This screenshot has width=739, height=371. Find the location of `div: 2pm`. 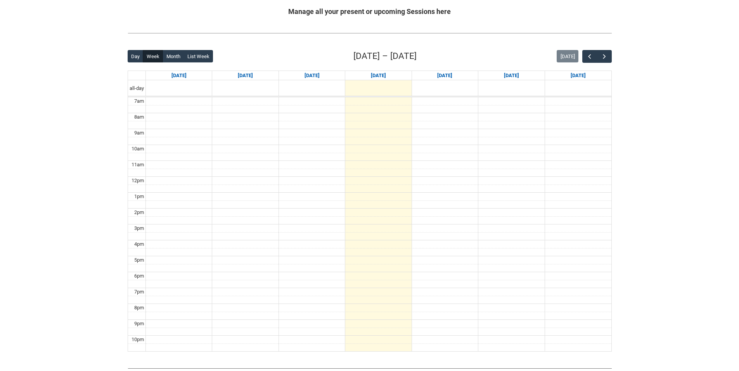

div: 2pm is located at coordinates (139, 213).